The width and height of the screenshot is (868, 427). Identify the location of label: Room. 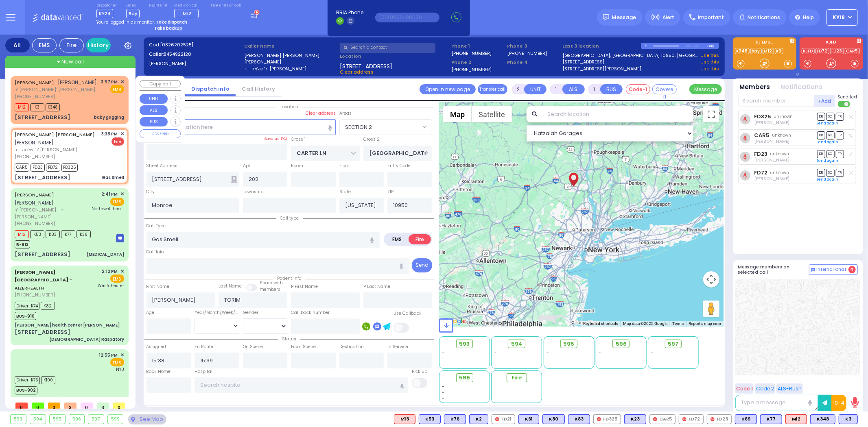
(297, 166).